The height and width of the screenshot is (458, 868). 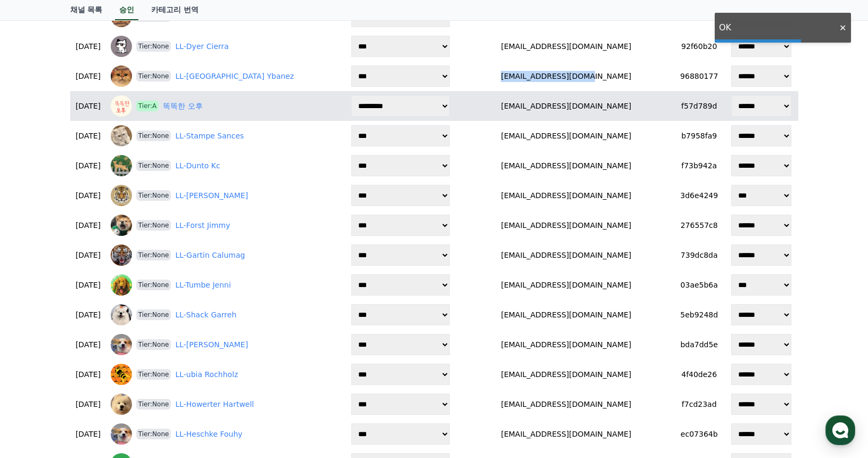 What do you see at coordinates (198, 166) in the screenshot?
I see `a: LL-Dunto Kc` at bounding box center [198, 166].